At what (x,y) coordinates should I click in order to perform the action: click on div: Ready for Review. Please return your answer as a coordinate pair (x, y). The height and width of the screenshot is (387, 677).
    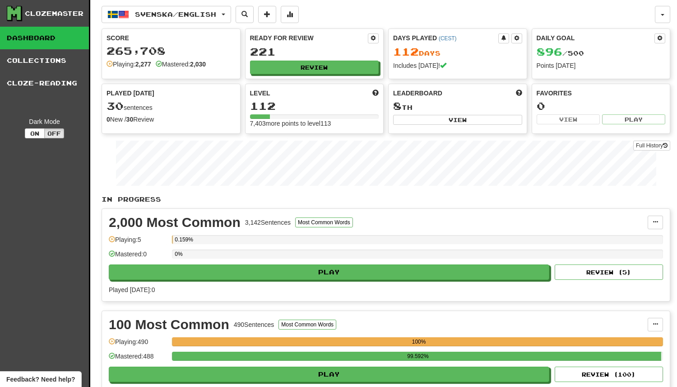
    Looking at the image, I should click on (309, 38).